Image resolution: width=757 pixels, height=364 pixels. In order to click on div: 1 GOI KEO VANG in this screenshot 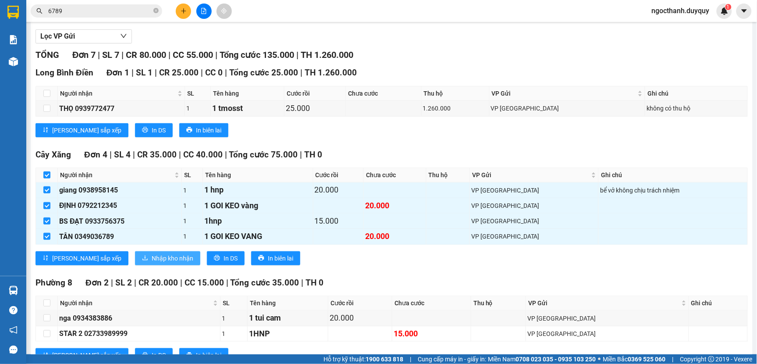, I will do `click(258, 236)`.